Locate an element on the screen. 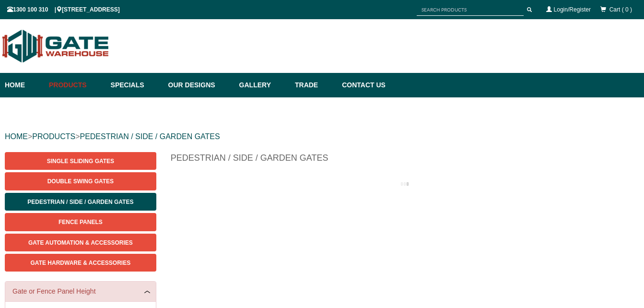 The width and height of the screenshot is (644, 308). a: Contact Us is located at coordinates (361, 85).